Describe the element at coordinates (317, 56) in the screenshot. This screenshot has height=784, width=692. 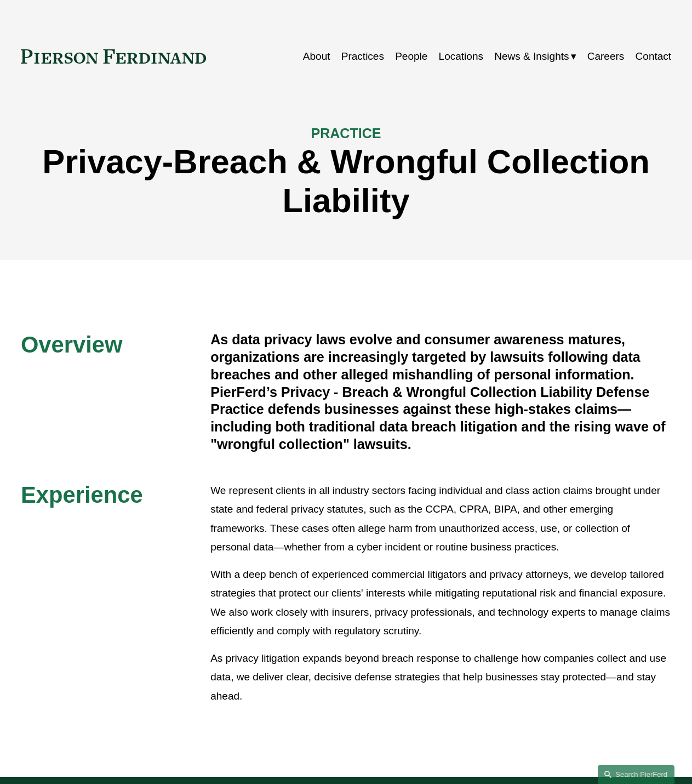
I see `a: About` at that location.